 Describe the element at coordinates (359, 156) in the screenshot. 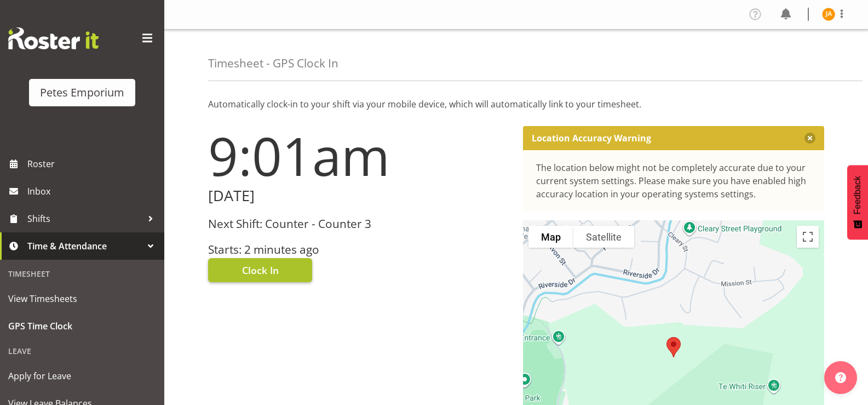

I see `h1: 9:01am` at that location.